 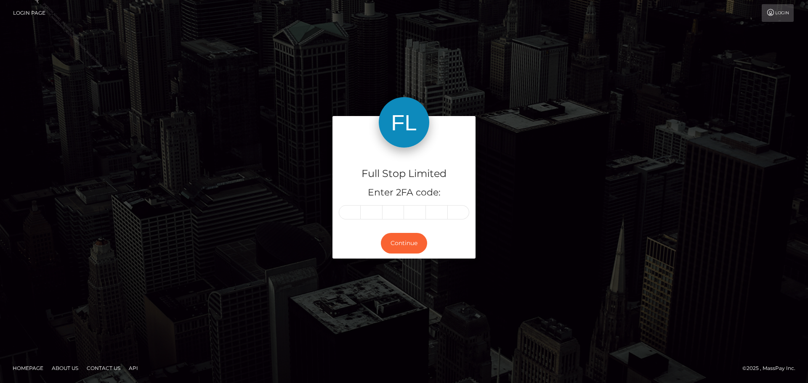 I want to click on a: About Us, so click(x=65, y=368).